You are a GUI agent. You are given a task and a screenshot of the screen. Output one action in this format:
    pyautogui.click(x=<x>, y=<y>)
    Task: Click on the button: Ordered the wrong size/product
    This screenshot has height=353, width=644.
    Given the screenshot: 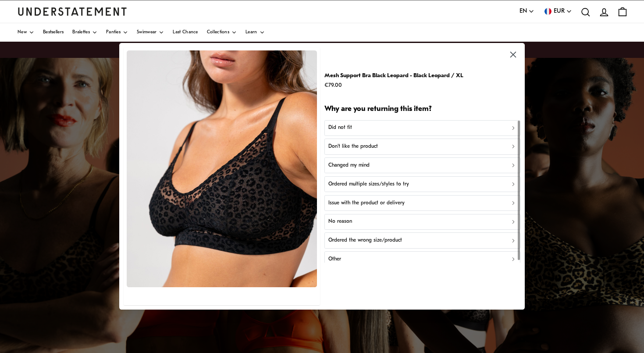 What is the action you would take?
    pyautogui.click(x=422, y=241)
    